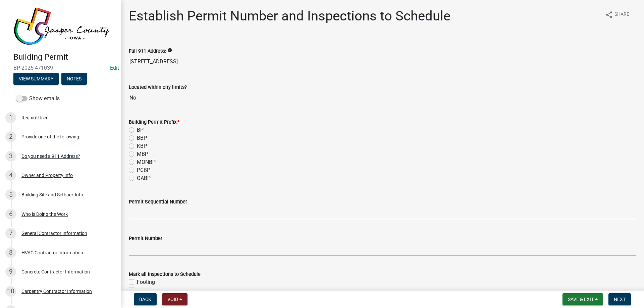 The height and width of the screenshot is (308, 644). Describe the element at coordinates (173, 299) in the screenshot. I see `span: Void` at that location.